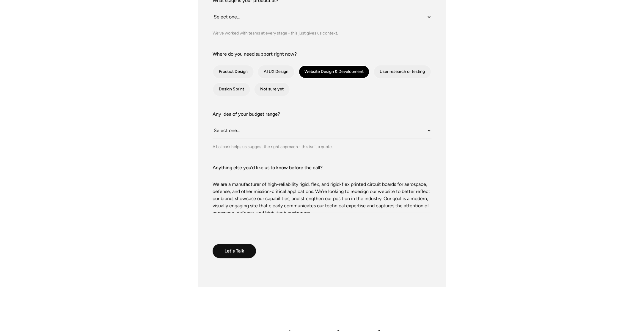 Image resolution: width=644 pixels, height=331 pixels. I want to click on label: Any idea of your budget range?, so click(322, 114).